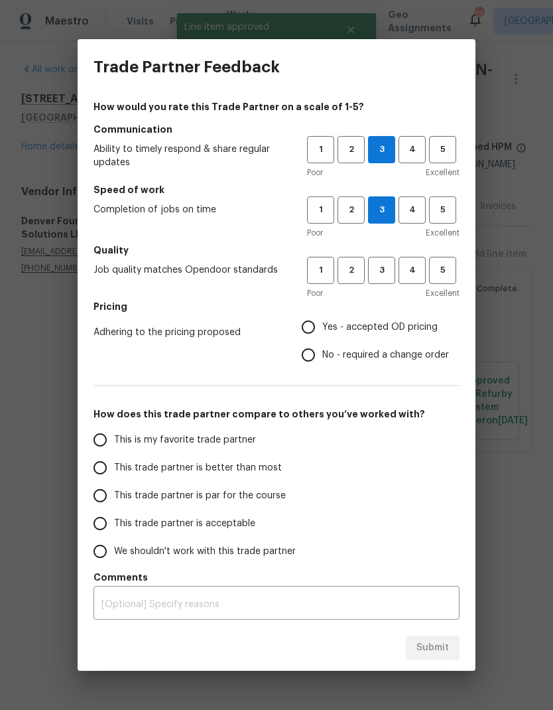  What do you see at coordinates (190, 270) in the screenshot?
I see `span: Job quality matches Opendoor standards` at bounding box center [190, 270].